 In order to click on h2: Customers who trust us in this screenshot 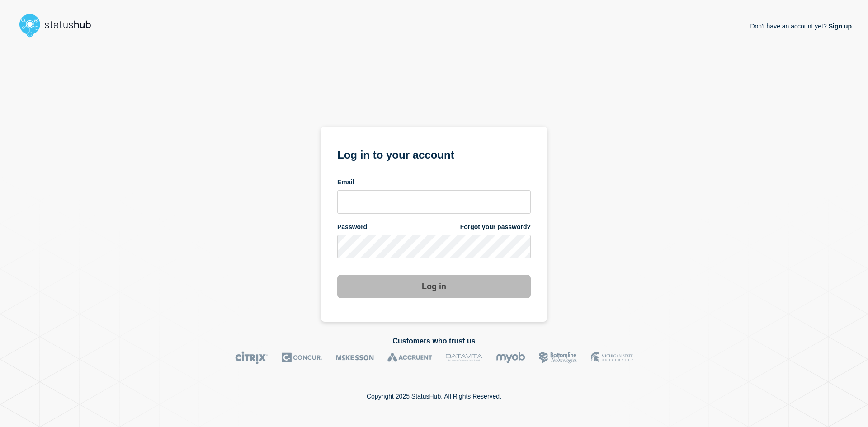, I will do `click(434, 341)`.